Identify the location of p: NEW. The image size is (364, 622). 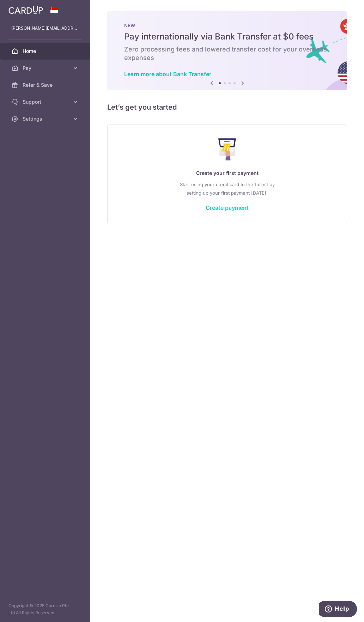
(227, 25).